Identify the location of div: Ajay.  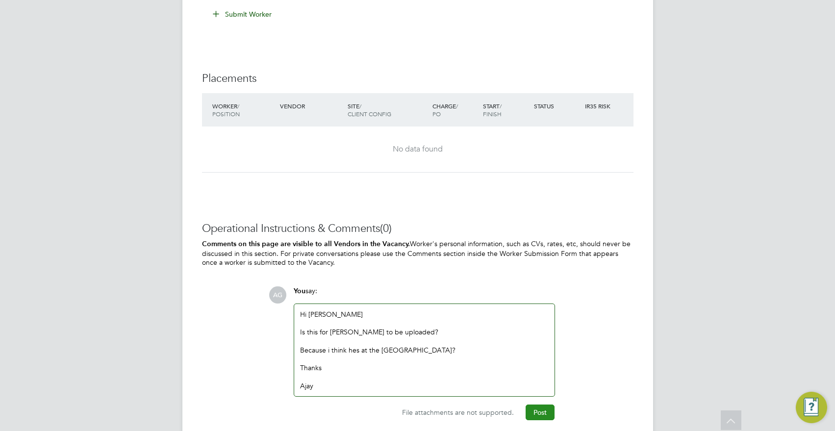
(424, 386).